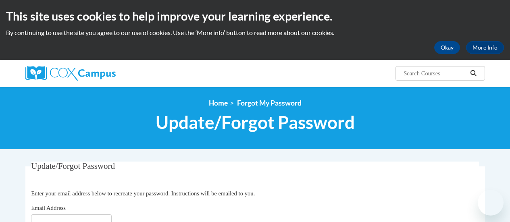 This screenshot has width=510, height=222. I want to click on span: Forgot My Password, so click(269, 103).